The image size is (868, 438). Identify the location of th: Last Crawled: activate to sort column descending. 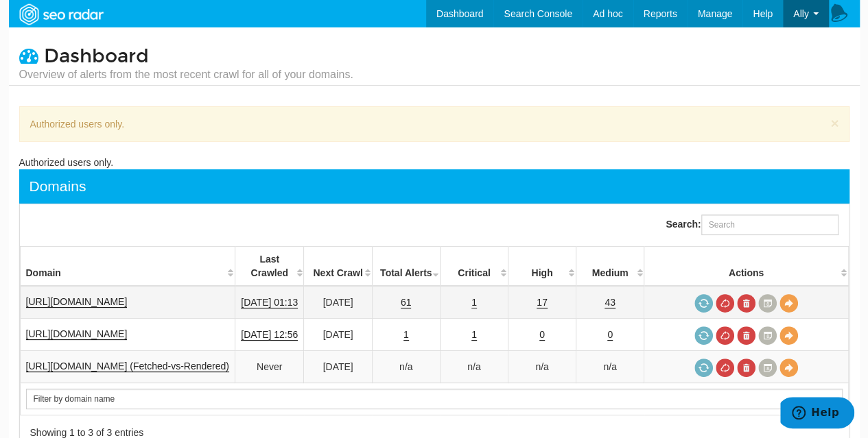
(269, 267).